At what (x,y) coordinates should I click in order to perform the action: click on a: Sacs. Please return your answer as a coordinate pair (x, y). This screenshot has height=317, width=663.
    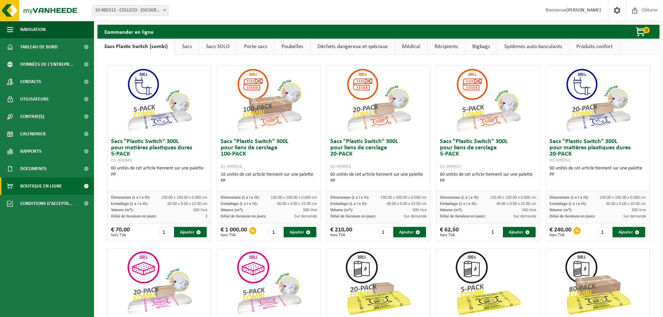
    Looking at the image, I should click on (187, 47).